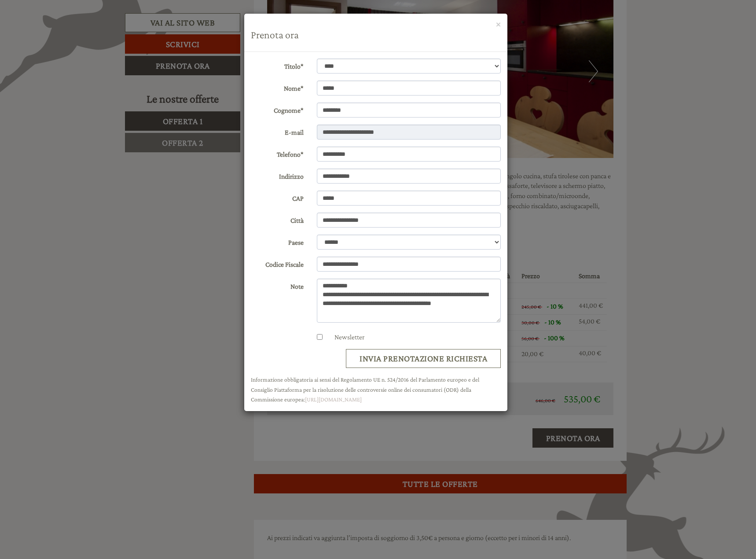  Describe the element at coordinates (365, 390) in the screenshot. I see `small: Informazione obbligatoria ai sensi del Regolamento UE n. 524/2016 del Parlamento europeo e del Co...` at that location.